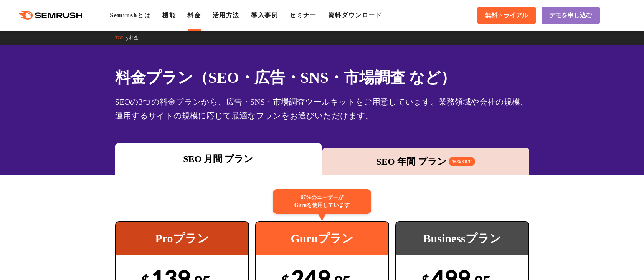 Image resolution: width=644 pixels, height=280 pixels. I want to click on a: デモを申し込む, so click(570, 16).